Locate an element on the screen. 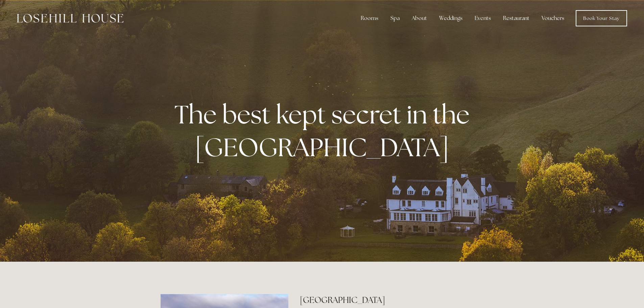  div: Rooms is located at coordinates (370, 19).